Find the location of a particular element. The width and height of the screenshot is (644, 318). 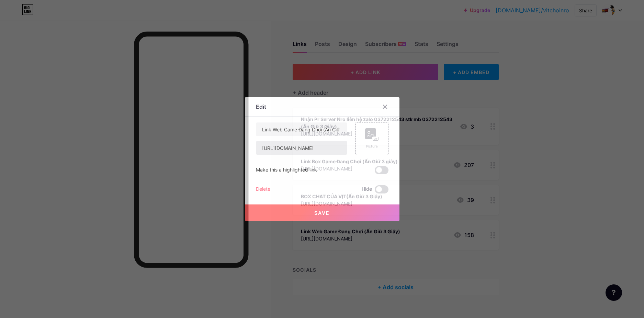

span: Save is located at coordinates (322, 213).